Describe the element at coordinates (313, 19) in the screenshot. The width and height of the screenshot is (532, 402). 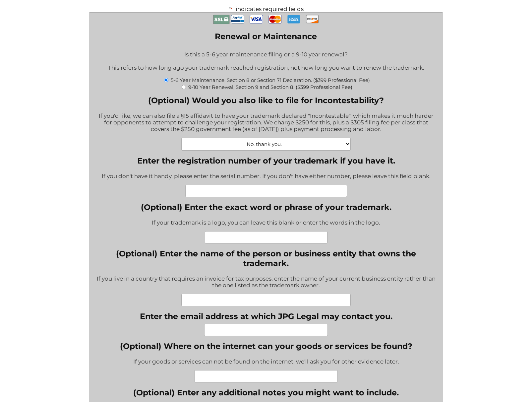
I see `img: Discover` at that location.